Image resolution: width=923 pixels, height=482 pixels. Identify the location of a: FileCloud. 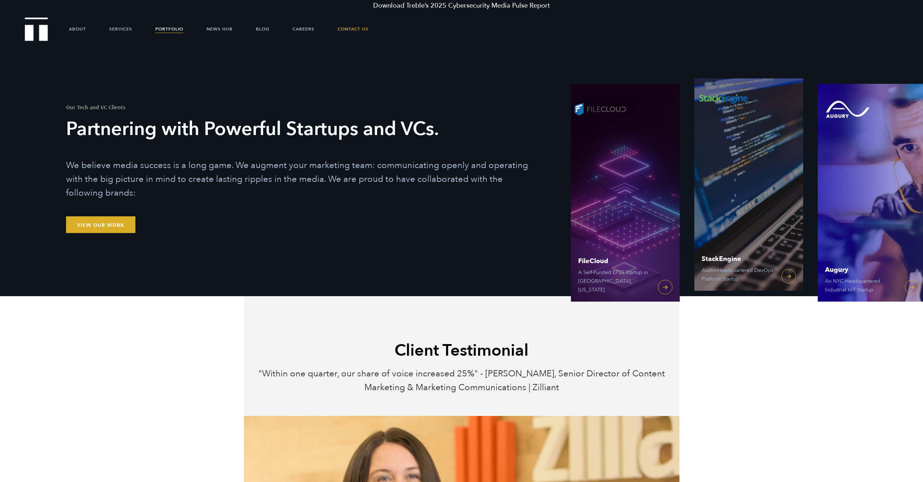
(625, 193).